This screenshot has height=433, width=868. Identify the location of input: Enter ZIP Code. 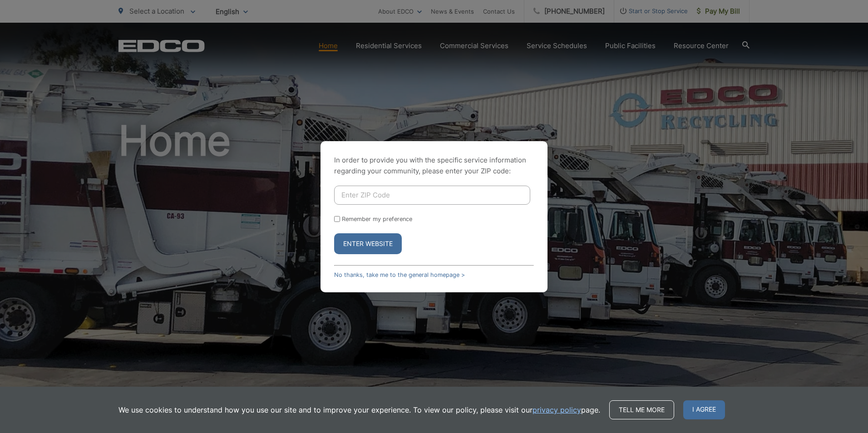
(432, 195).